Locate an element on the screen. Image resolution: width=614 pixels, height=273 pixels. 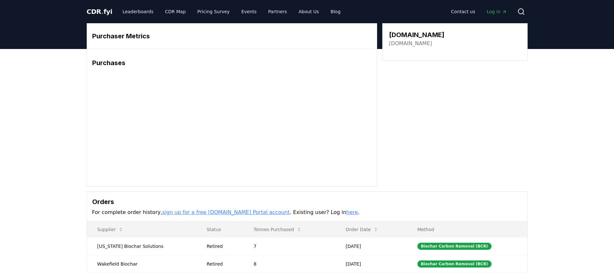
a: Leaderboards is located at coordinates (138, 12).